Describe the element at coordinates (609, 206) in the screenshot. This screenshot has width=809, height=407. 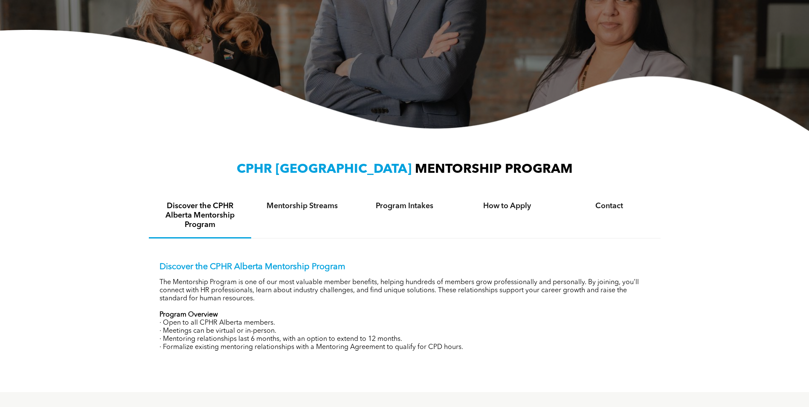
I see `h4: Contact` at that location.